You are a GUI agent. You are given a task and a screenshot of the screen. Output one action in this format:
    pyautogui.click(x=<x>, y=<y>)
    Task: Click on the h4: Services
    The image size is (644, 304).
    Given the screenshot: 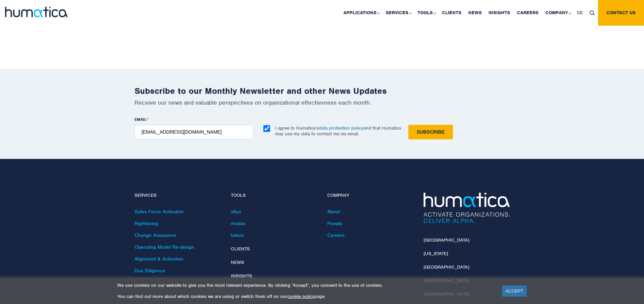 What is the action you would take?
    pyautogui.click(x=177, y=196)
    